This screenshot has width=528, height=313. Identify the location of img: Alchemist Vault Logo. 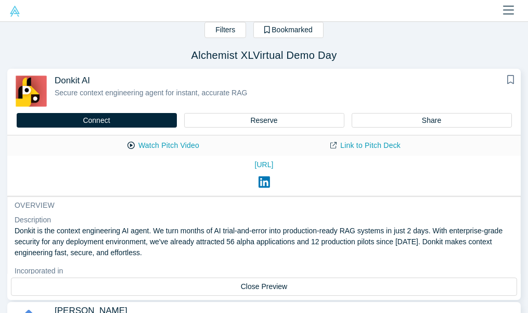
(15, 11).